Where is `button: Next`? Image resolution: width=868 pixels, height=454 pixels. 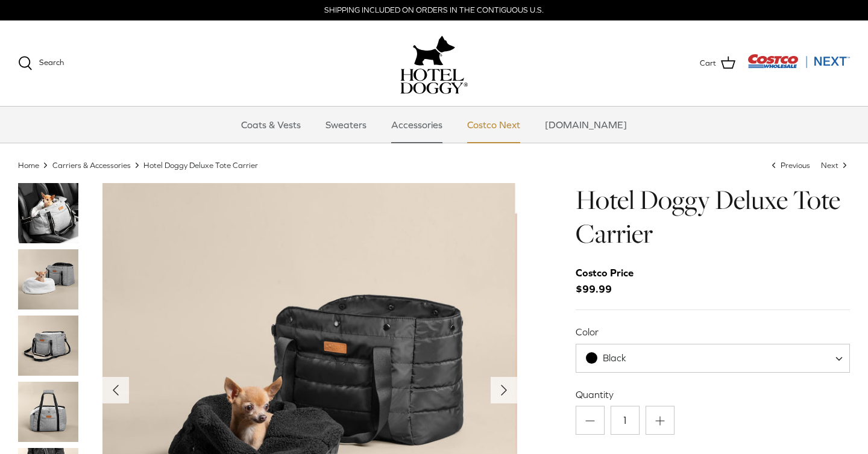
button: Next is located at coordinates (504, 390).